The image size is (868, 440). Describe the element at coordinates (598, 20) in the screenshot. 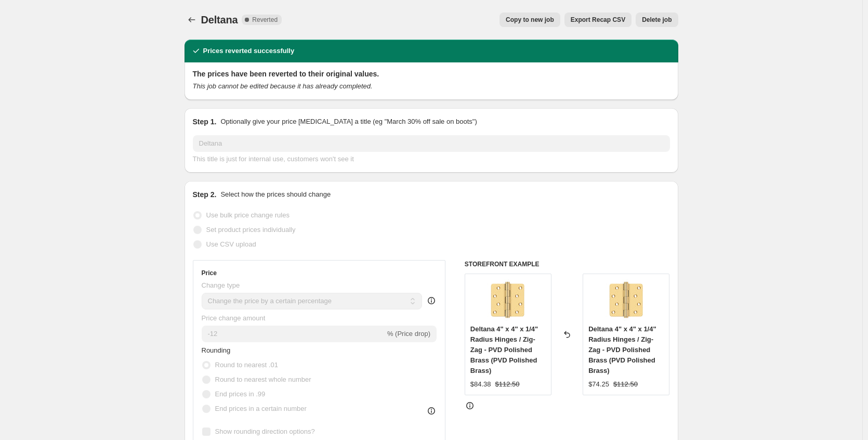

I see `span: Export Recap CSV` at that location.